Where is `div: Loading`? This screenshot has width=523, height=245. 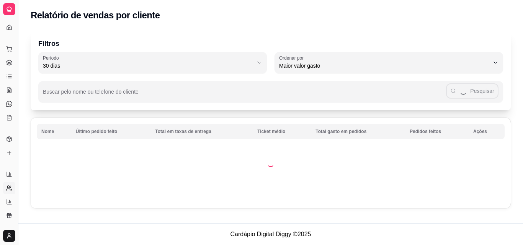
div: Loading is located at coordinates (271, 164).